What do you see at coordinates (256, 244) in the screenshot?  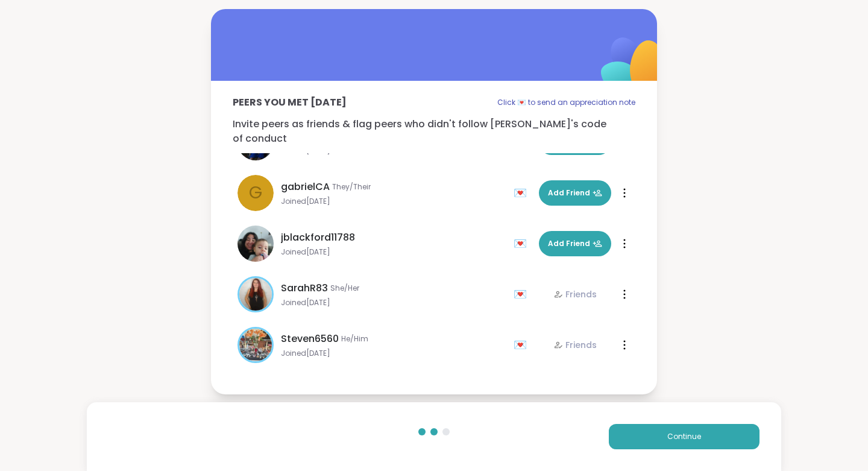 I see `img: jblackford11788` at bounding box center [256, 244].